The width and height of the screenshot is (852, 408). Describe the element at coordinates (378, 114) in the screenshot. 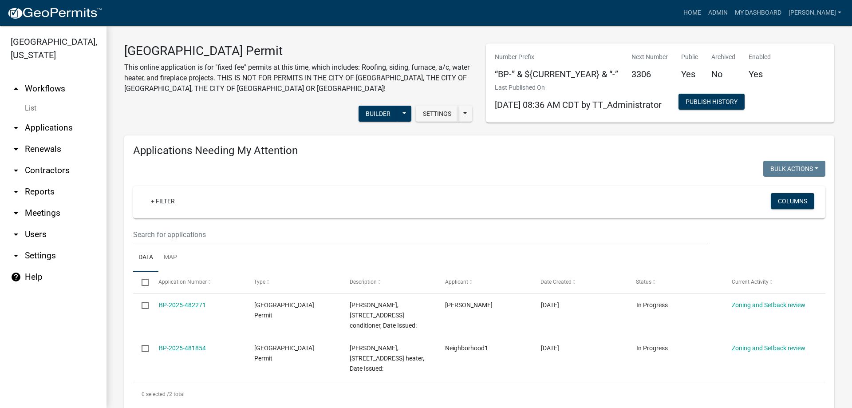

I see `button: Builder` at that location.